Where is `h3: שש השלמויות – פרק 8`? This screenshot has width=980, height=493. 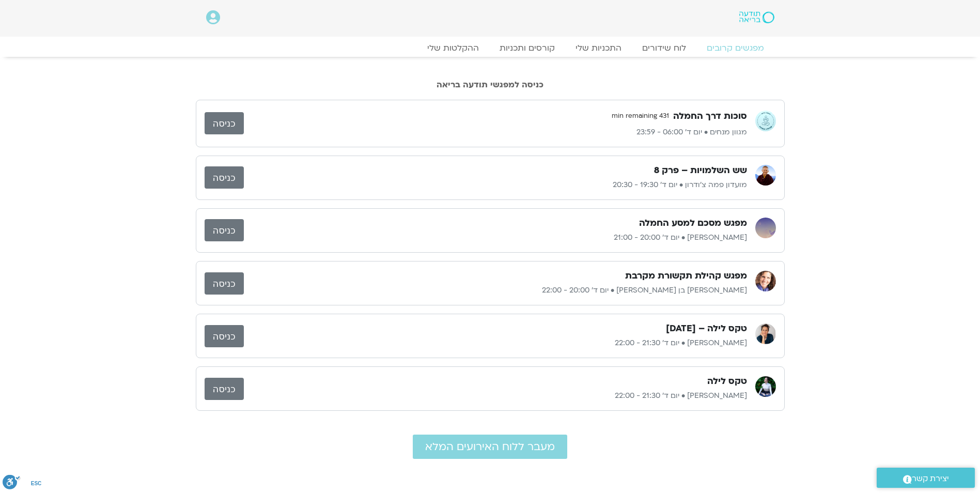
h3: שש השלמויות – פרק 8 is located at coordinates (701, 171).